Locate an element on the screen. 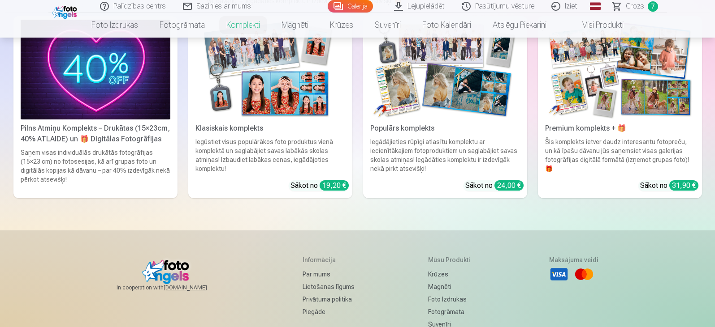 This screenshot has height=327, width=715. img: Pilns Atmiņu Komplekts – Drukātas (15×23cm, 40% ATLAIDE) un 🎁 Digitālas Fotogrāfijas is located at coordinates (95, 69).